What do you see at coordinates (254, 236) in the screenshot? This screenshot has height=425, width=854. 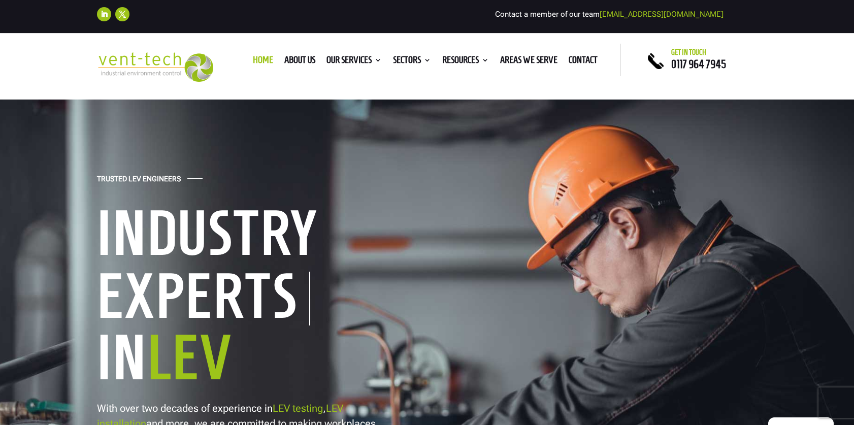 I see `h1: Industry` at bounding box center [254, 236].